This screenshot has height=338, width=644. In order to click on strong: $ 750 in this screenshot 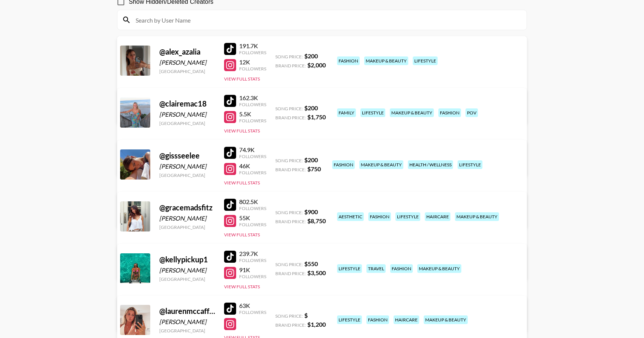, I will do `click(314, 168)`.